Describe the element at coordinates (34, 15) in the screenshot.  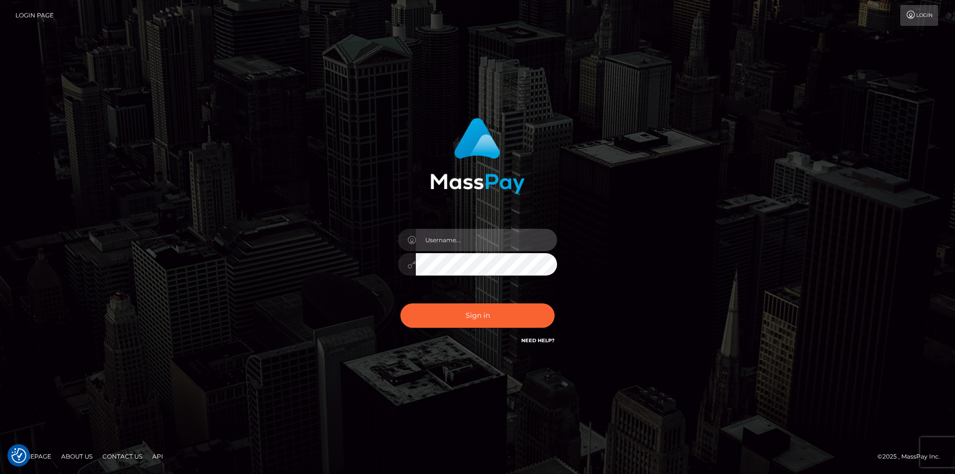
I see `a: Login Page` at that location.